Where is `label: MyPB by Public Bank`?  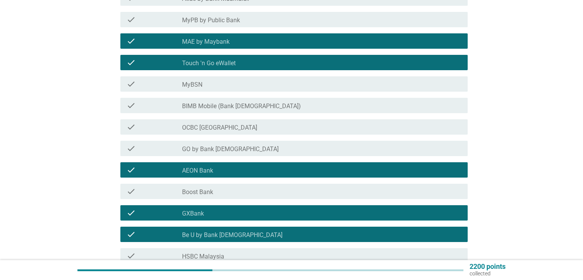 label: MyPB by Public Bank is located at coordinates (211, 20).